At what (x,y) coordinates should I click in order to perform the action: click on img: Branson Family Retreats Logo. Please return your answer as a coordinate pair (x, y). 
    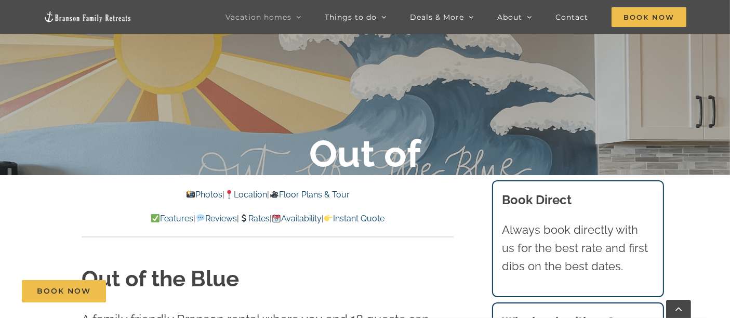
    Looking at the image, I should click on (87, 17).